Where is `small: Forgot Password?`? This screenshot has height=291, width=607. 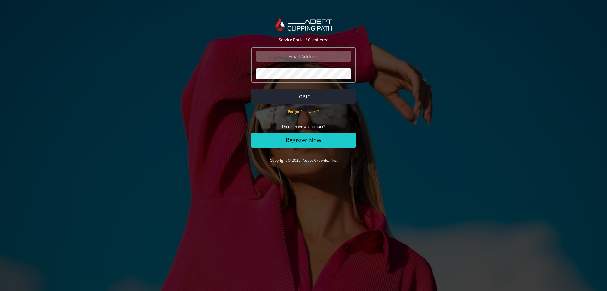 small: Forgot Password? is located at coordinates (304, 111).